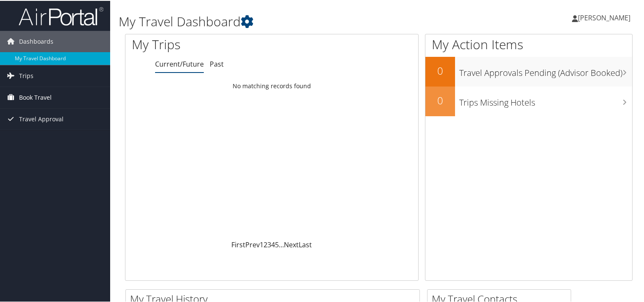  I want to click on a: Last, so click(305, 244).